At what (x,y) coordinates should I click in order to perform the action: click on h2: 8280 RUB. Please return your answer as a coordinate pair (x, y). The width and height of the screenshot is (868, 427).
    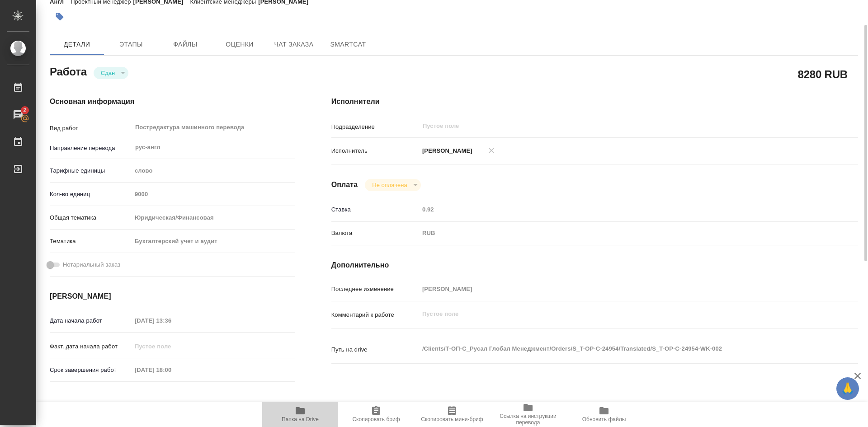
    Looking at the image, I should click on (822, 74).